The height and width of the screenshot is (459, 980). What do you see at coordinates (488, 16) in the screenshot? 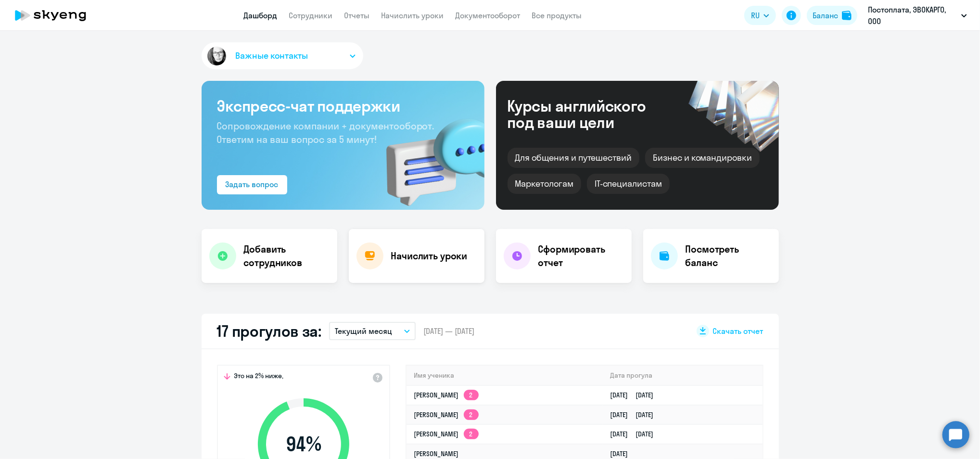
I see `a: Документооборот` at bounding box center [488, 16].